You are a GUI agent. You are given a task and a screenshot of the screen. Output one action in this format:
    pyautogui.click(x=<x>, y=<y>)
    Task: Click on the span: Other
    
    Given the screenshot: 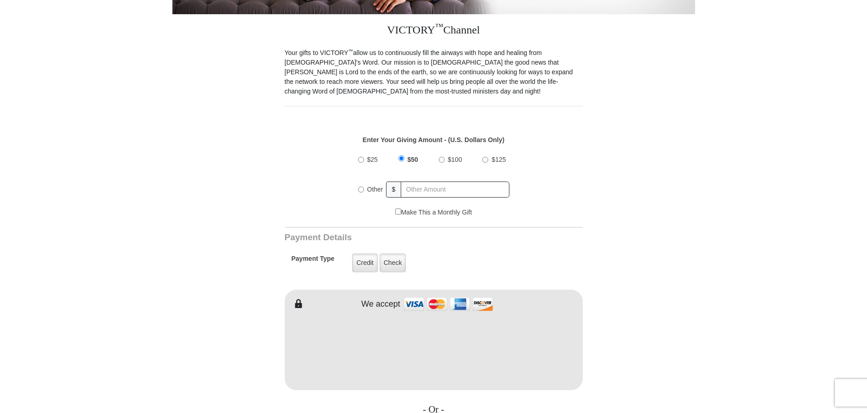 What is the action you would take?
    pyautogui.click(x=375, y=189)
    